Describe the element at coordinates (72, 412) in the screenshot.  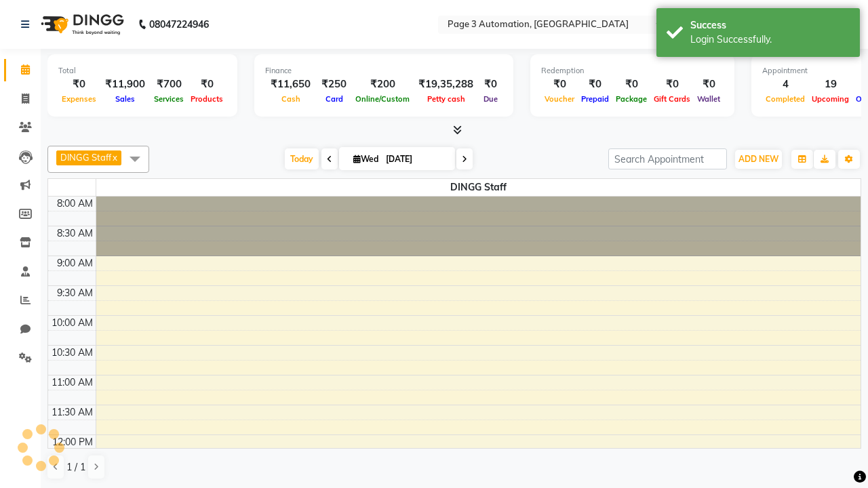
I see `div: 11:30 AM` at that location.